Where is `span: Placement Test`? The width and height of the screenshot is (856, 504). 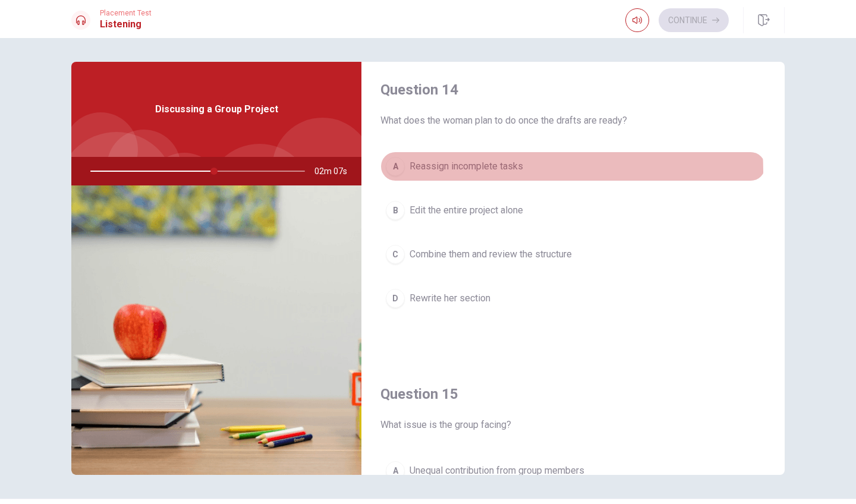 span: Placement Test is located at coordinates (125, 13).